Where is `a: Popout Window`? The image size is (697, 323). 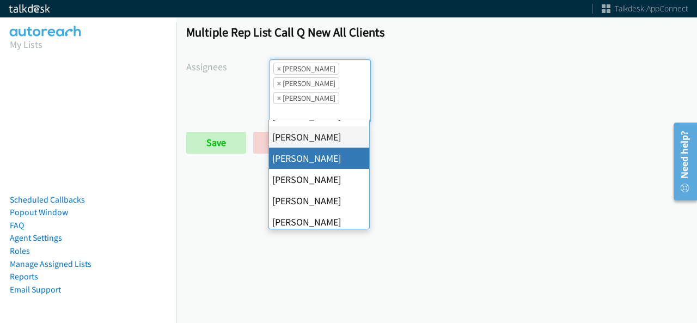
a: Popout Window is located at coordinates (39, 212).